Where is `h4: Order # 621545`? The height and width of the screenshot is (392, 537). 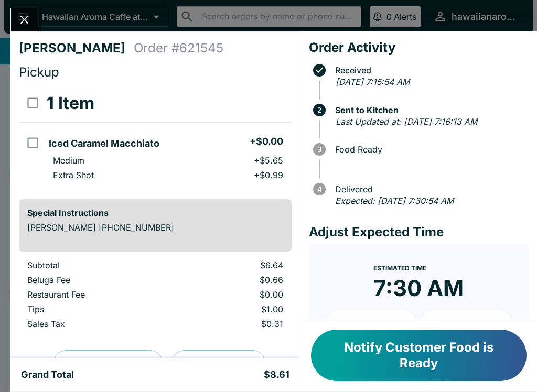
h4: Order # 621545 is located at coordinates (178, 48).